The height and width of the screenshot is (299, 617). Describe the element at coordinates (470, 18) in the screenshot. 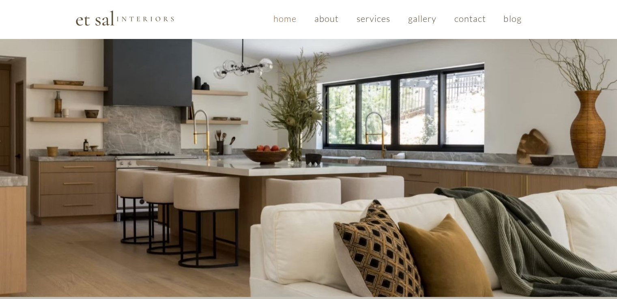

I see `a: contact` at that location.